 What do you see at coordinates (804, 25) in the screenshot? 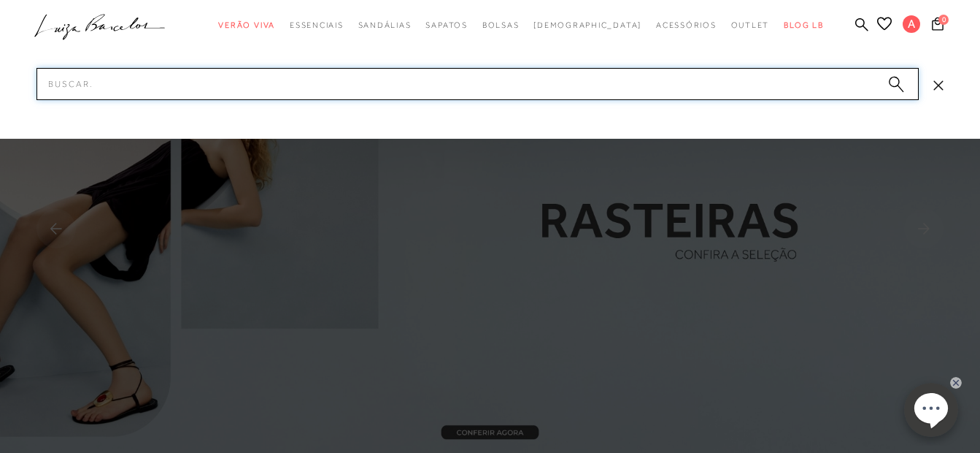
I see `a: BLOG LB` at bounding box center [804, 25].